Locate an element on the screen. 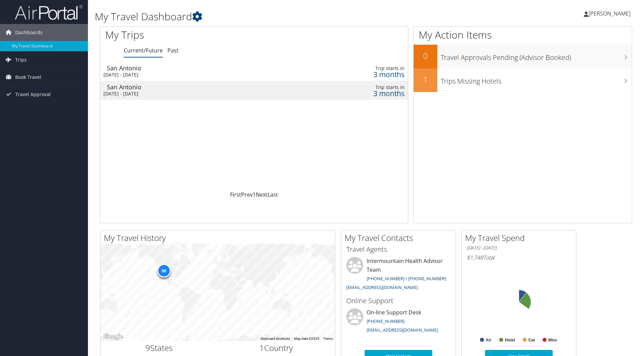 The width and height of the screenshot is (644, 356). h2: States is located at coordinates (159, 348).